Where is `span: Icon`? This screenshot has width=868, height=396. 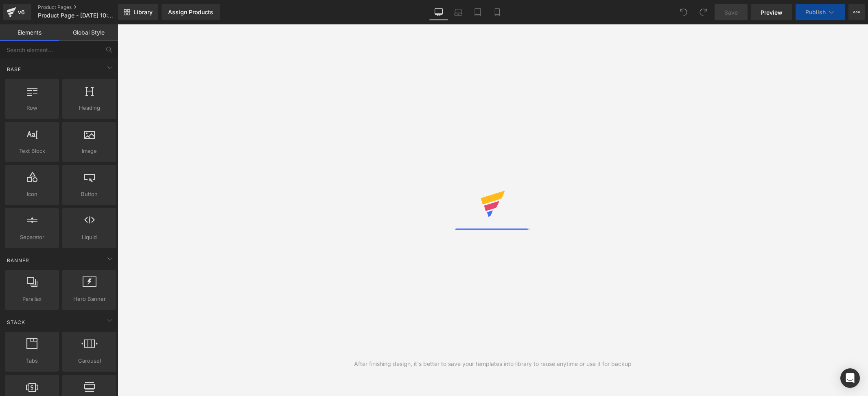 span: Icon is located at coordinates (32, 194).